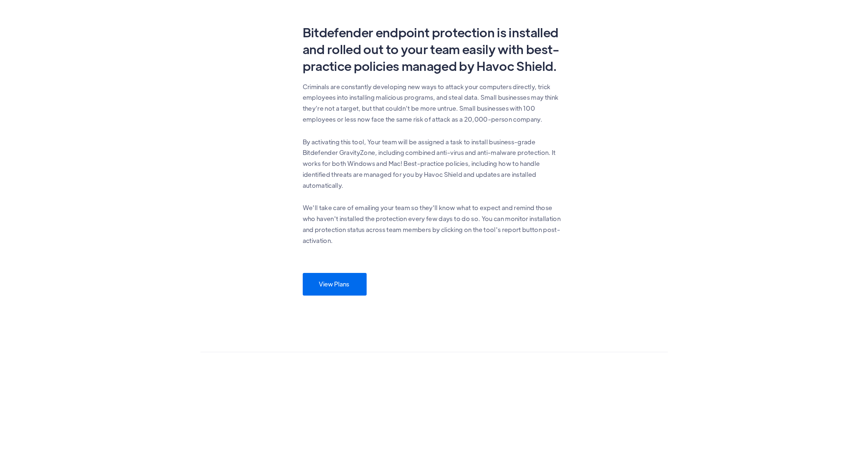 Image resolution: width=868 pixels, height=464 pixels. What do you see at coordinates (434, 224) in the screenshot?
I see `p: We'll take care of emailing your team so they'll know what to expect and remind those who haven't...` at bounding box center [434, 224].